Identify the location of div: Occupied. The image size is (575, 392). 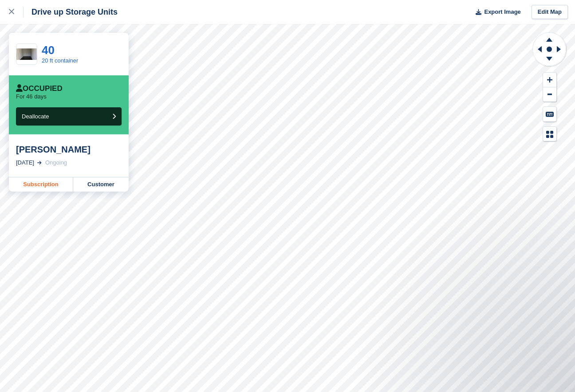
(39, 89).